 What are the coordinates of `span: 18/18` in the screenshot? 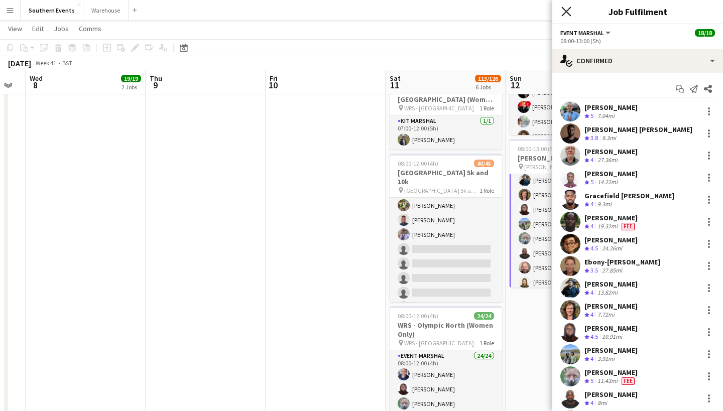 It's located at (705, 33).